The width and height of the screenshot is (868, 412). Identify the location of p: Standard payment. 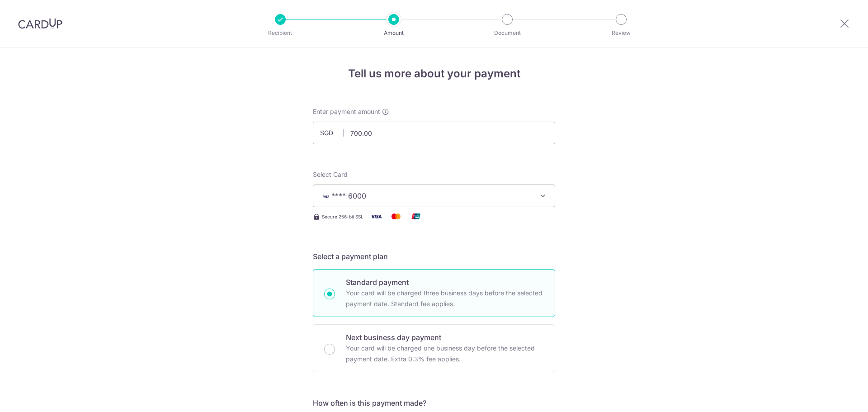
(445, 282).